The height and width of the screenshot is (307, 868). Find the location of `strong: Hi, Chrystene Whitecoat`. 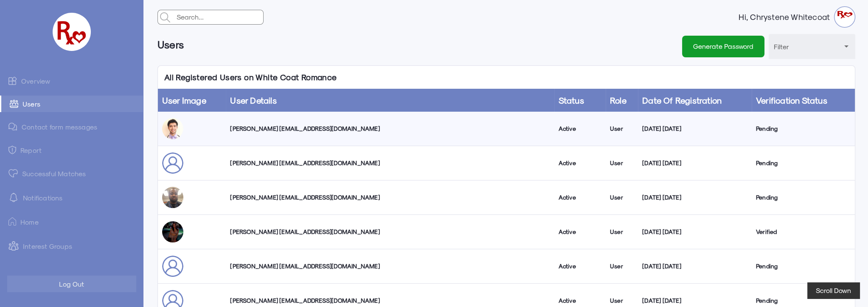

strong: Hi, Chrystene Whitecoat is located at coordinates (786, 17).